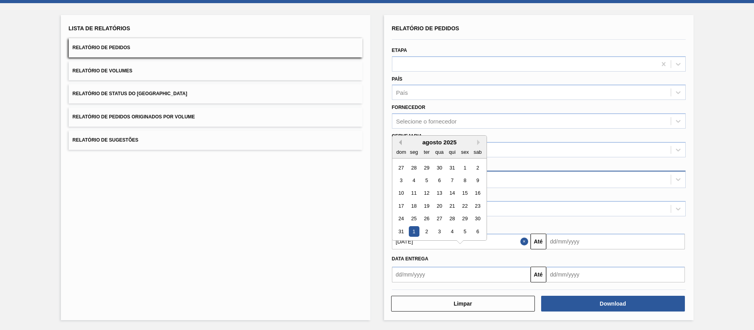 The image size is (754, 330). I want to click on div: Choose terça-feira, 5 de agosto de 2025, so click(426, 180).